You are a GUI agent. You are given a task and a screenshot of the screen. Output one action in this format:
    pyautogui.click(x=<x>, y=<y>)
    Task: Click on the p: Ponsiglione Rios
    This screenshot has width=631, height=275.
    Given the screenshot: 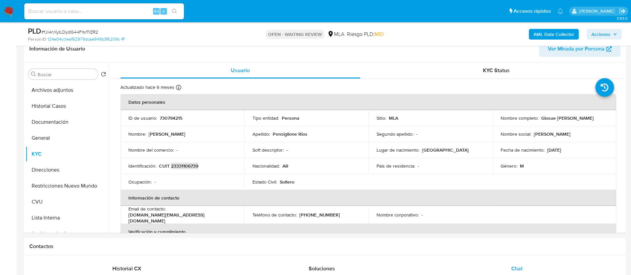 What is the action you would take?
    pyautogui.click(x=290, y=134)
    